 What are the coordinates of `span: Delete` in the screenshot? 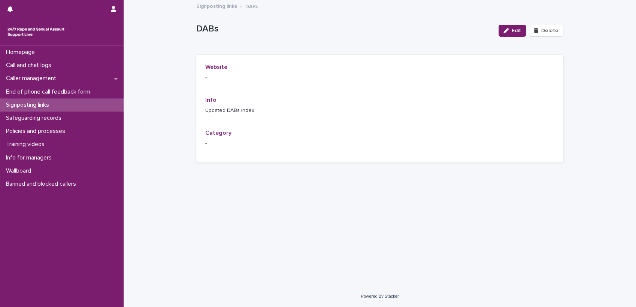 It's located at (550, 31).